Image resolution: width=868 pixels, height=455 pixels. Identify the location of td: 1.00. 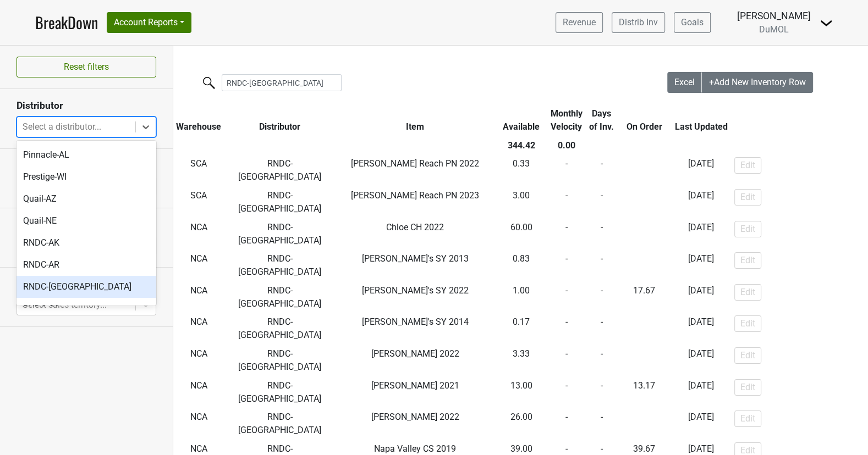
(521, 297).